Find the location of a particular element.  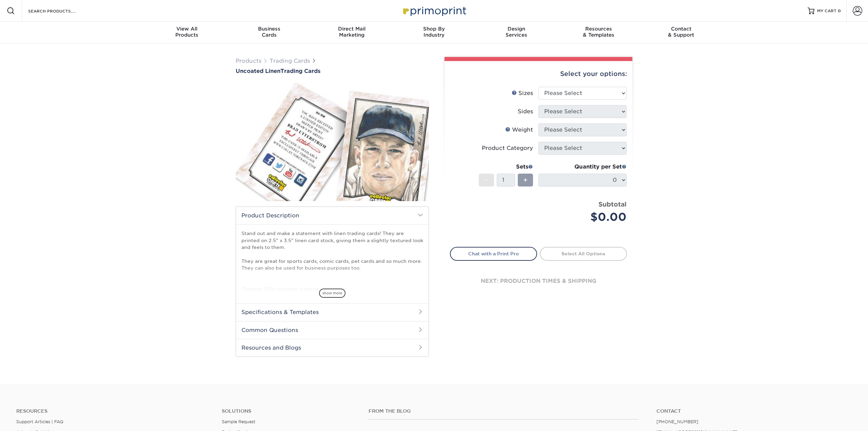

a: Direct MailMarketing is located at coordinates (352, 33).